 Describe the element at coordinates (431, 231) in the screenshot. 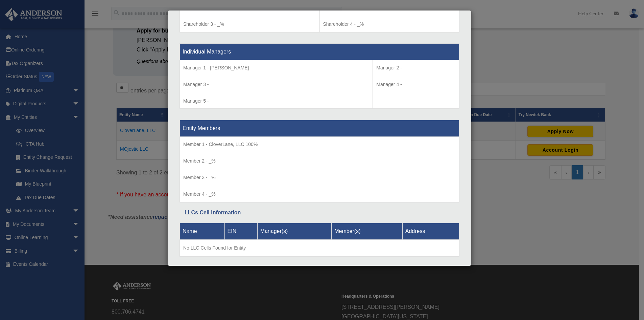

I see `th: Address` at that location.